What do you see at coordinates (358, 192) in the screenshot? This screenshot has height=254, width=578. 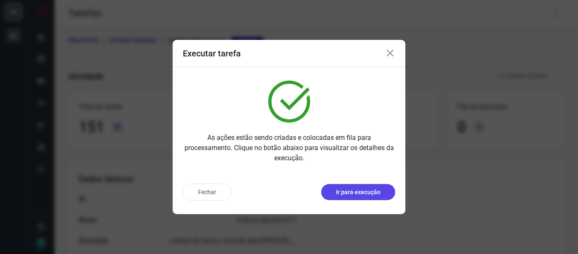 I see `button: Ir para execução` at bounding box center [358, 192].